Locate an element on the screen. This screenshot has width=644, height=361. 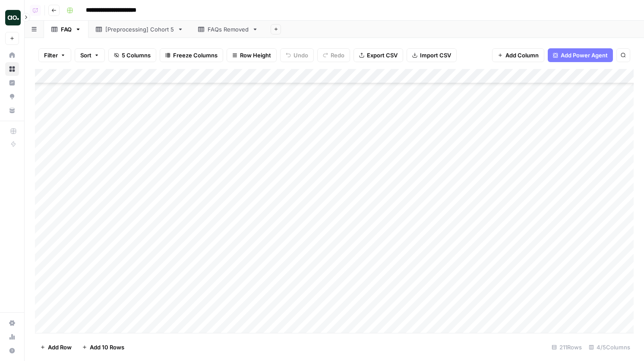
a: Usage is located at coordinates (12, 337).